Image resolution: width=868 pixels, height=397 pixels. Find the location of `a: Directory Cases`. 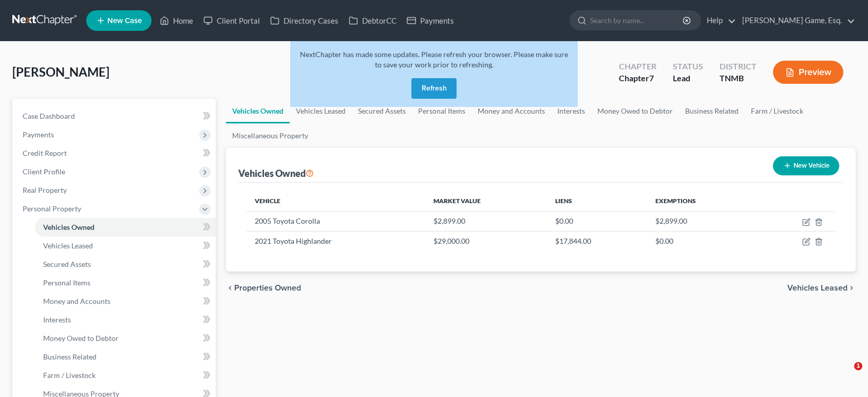

a: Directory Cases is located at coordinates (304, 21).